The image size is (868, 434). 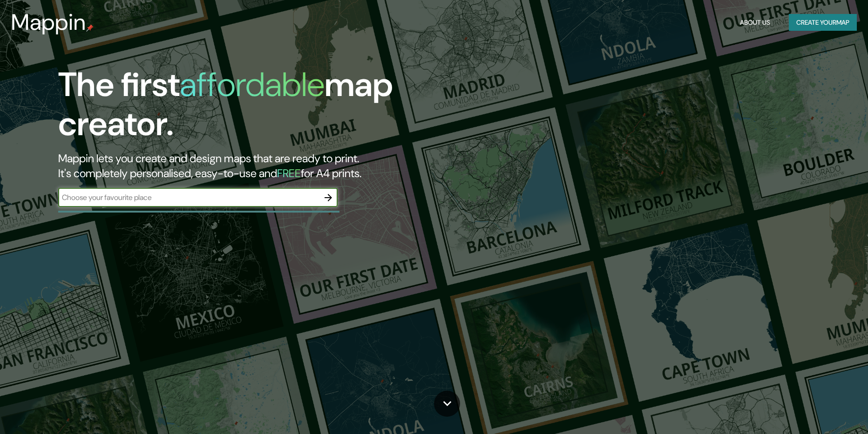 I want to click on h2: Mappin lets you create and design maps that are ready to print. It's completely personalised, eas..., so click(x=275, y=166).